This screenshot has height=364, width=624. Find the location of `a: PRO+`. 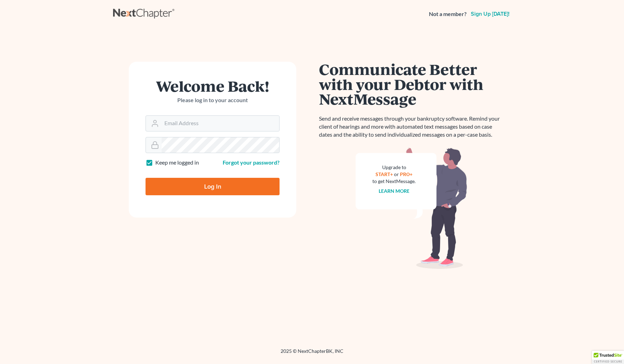

a: PRO+ is located at coordinates (406, 174).